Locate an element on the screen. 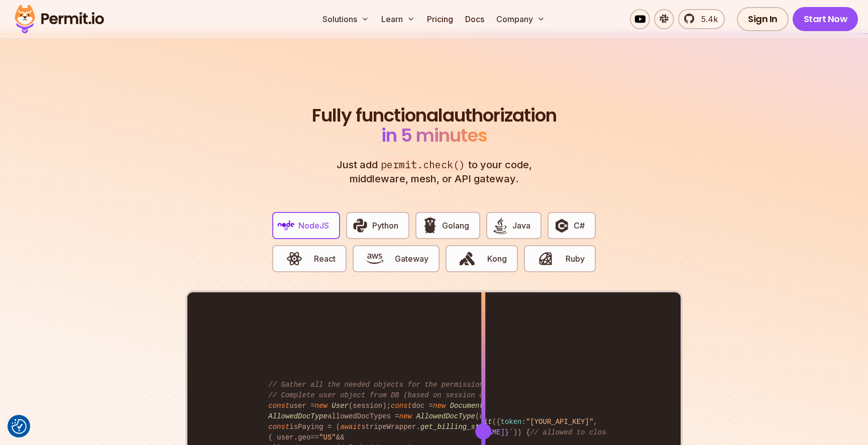  a: Pricing is located at coordinates (440, 19).